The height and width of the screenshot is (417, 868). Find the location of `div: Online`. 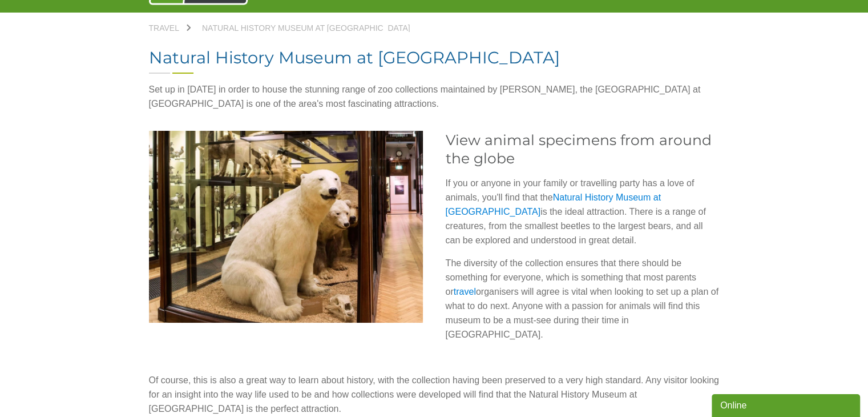

div: Online is located at coordinates (74, 14).